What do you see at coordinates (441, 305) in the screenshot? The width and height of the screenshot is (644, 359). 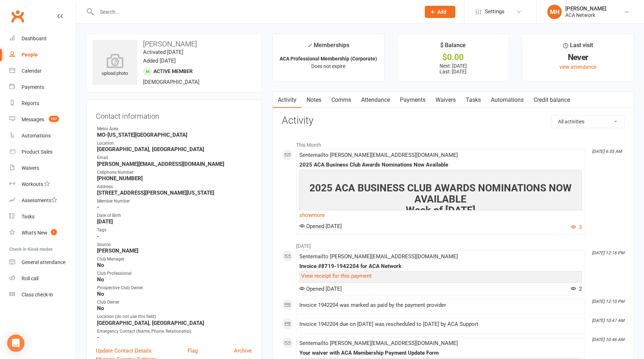 I see `div: Invoice 1942204 was marked as paid by the payment provider` at bounding box center [441, 305].